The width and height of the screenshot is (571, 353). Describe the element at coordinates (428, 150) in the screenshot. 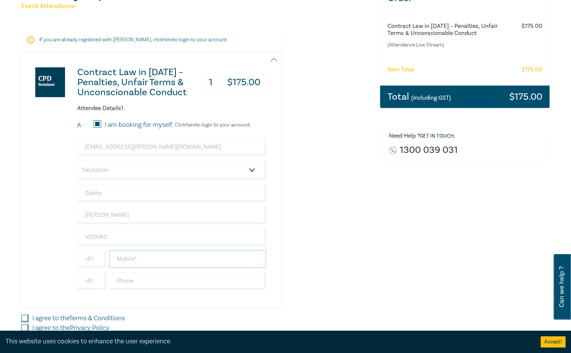

I see `a: 1300 039 031` at that location.